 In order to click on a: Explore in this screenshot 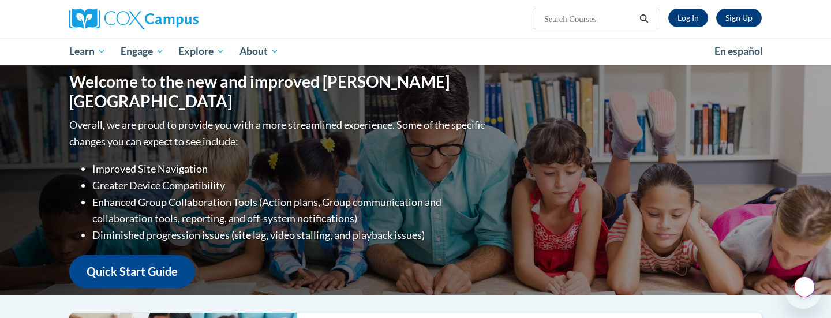, I will do `click(201, 51)`.